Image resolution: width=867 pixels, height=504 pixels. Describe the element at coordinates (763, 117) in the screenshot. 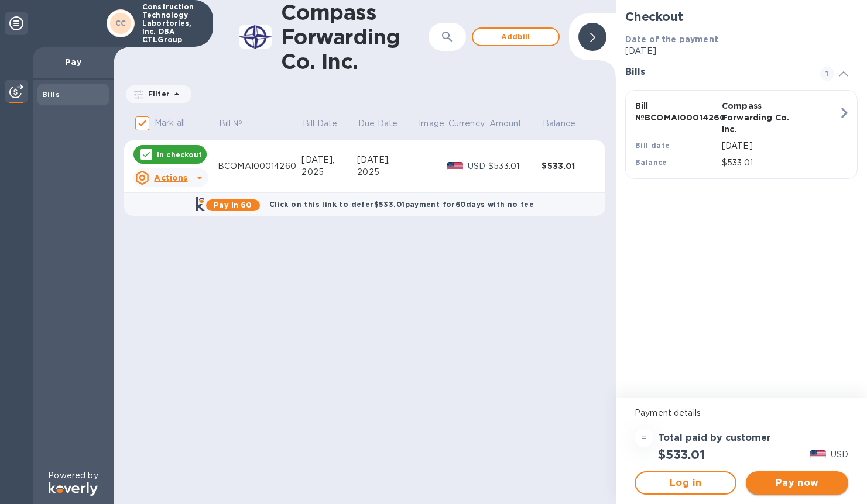

I see `p: Compass Forwarding Co. Inc.` at that location.